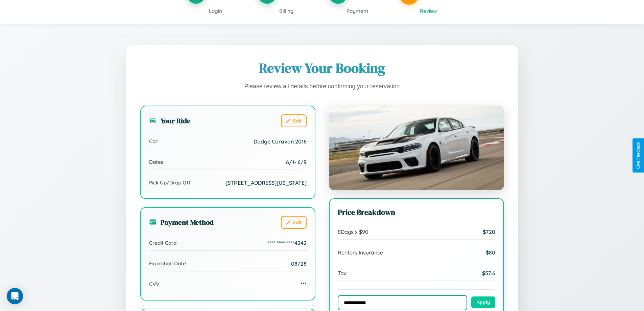 The image size is (644, 311). Describe the element at coordinates (168, 264) in the screenshot. I see `span: Expiration Date` at that location.